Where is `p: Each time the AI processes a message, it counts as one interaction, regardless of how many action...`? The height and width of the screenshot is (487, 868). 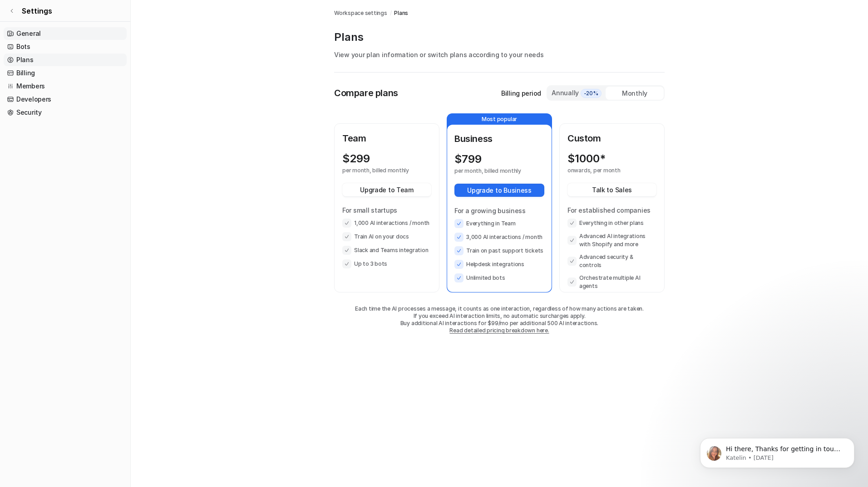
p: Each time the AI processes a message, it counts as one interaction, regardless of how many action... is located at coordinates (499, 309).